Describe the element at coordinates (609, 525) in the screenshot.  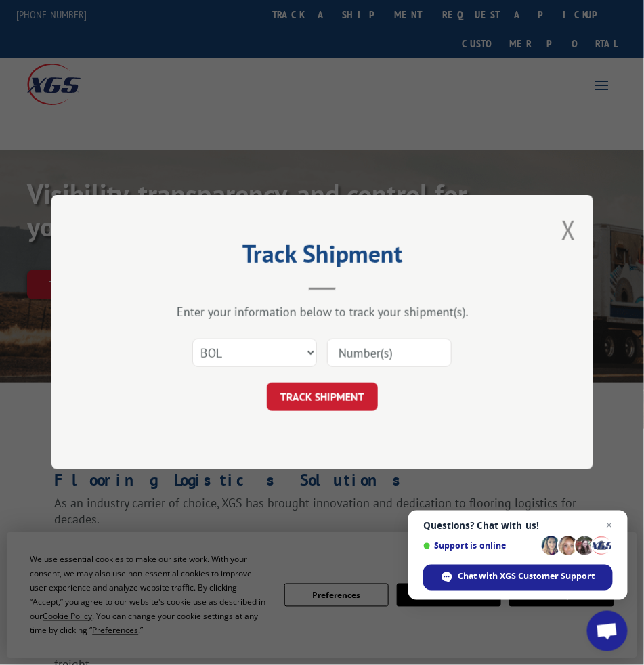
I see `span: Close chat` at that location.